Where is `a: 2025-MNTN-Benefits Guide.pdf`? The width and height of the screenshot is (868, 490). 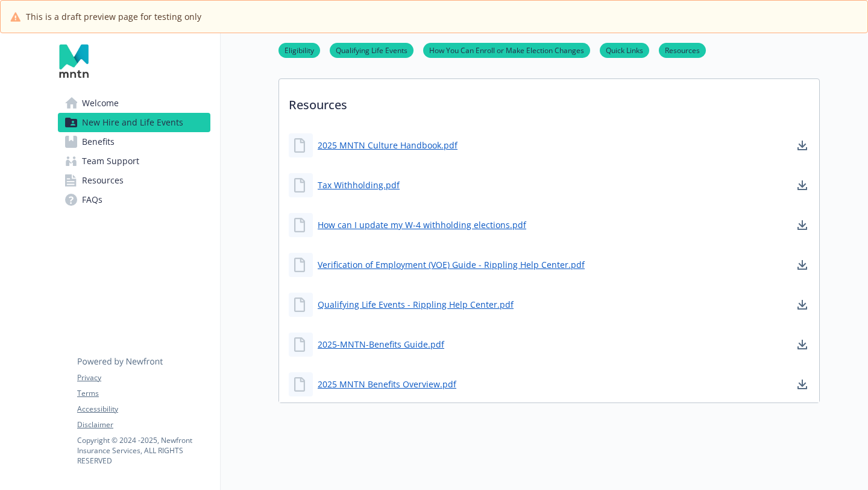
a: 2025-MNTN-Benefits Guide.pdf is located at coordinates (381, 344).